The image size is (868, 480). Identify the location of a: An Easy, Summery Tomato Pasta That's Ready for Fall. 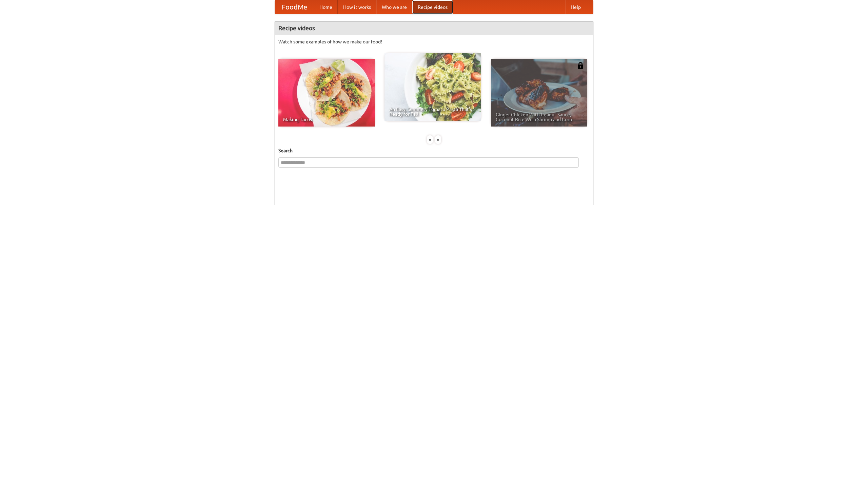
(433, 88).